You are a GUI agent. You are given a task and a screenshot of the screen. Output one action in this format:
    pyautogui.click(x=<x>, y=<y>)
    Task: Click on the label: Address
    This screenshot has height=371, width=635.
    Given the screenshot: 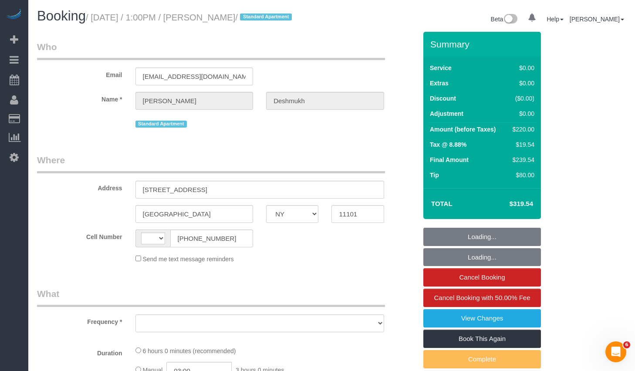 What is the action you would take?
    pyautogui.click(x=80, y=187)
    